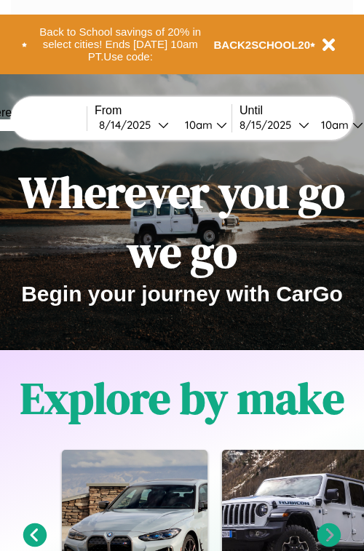 This screenshot has height=551, width=364. What do you see at coordinates (163, 111) in the screenshot?
I see `label: From` at bounding box center [163, 111].